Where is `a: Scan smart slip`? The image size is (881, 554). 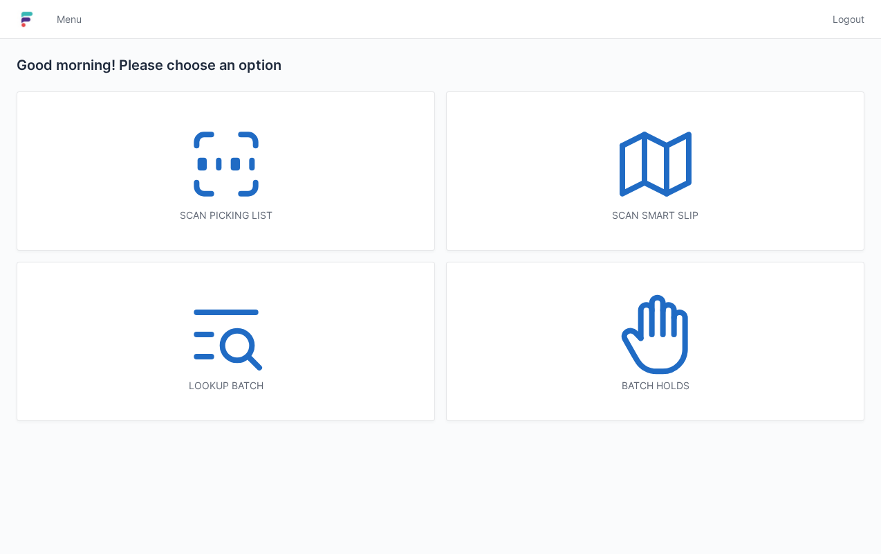
a: Scan smart slip is located at coordinates (655, 171).